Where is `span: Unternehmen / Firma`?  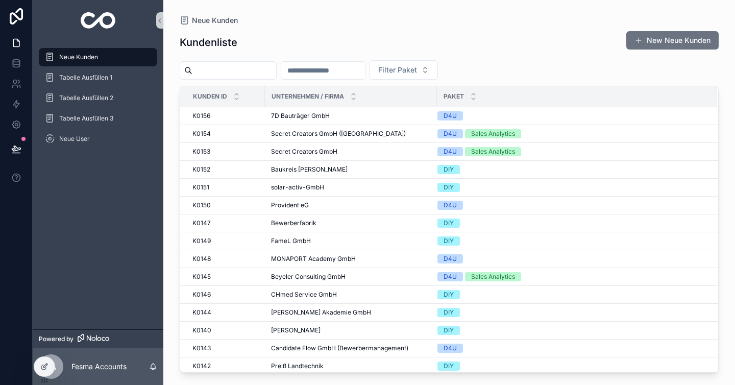 span: Unternehmen / Firma is located at coordinates (308, 96).